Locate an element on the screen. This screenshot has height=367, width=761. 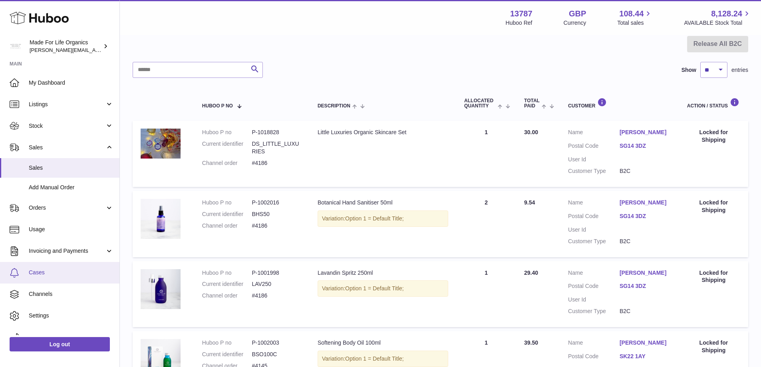
span: Settings is located at coordinates (71, 316).